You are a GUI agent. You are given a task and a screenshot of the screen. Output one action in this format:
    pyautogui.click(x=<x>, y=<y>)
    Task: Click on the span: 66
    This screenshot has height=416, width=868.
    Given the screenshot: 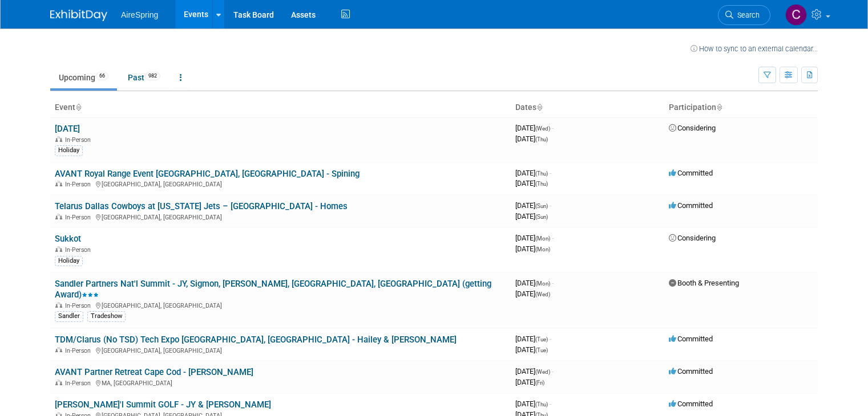 What is the action you would take?
    pyautogui.click(x=102, y=76)
    